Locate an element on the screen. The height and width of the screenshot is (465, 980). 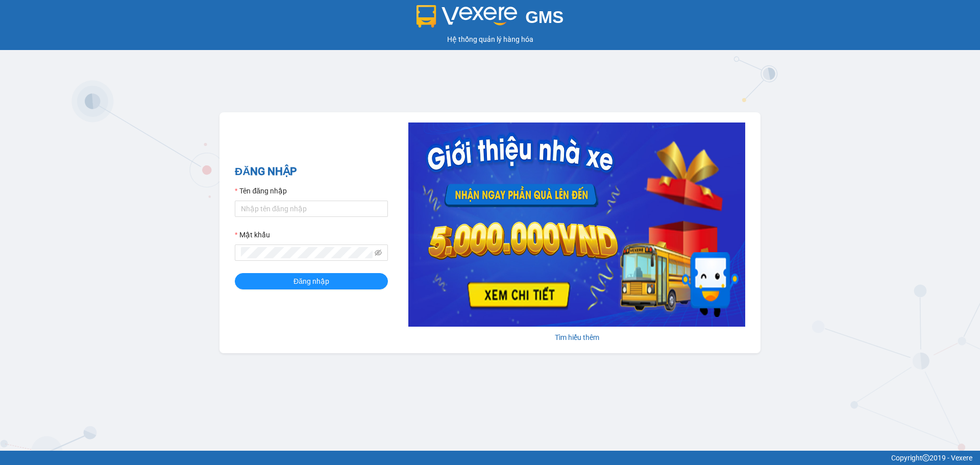
span: eye-invisible is located at coordinates (378, 253).